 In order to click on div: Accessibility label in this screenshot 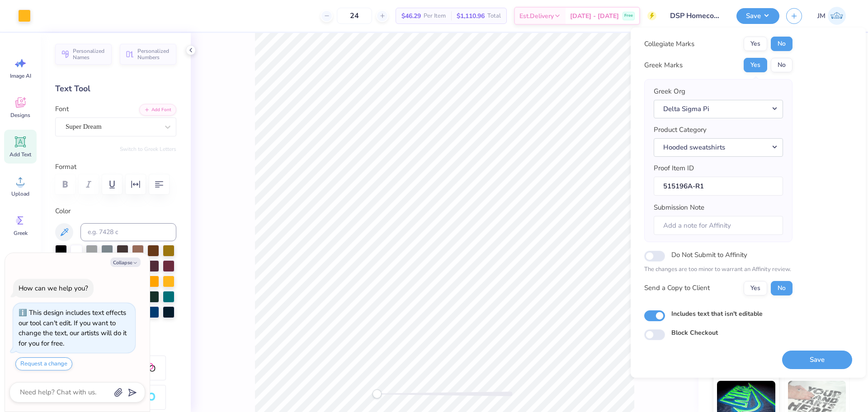, I will do `click(377, 394)`.